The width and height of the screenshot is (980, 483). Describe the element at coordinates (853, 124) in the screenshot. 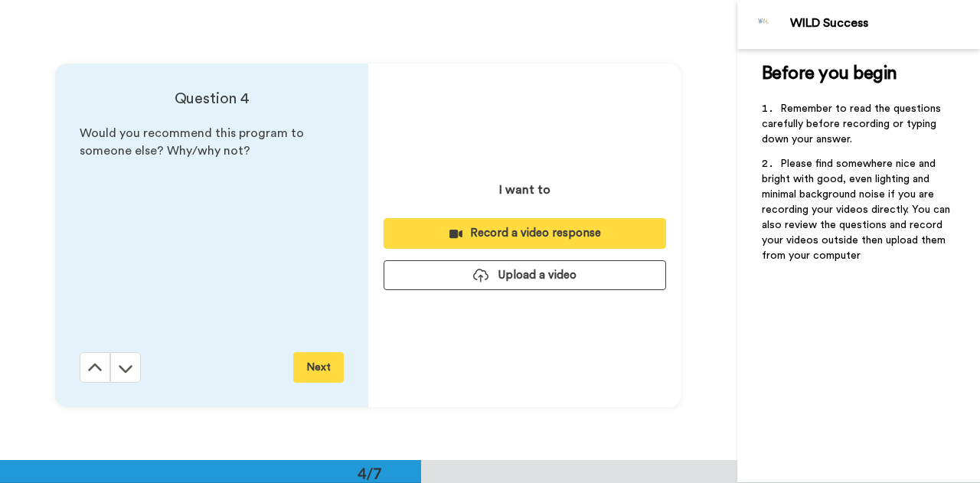

I see `span: Remember to read the questions carefully before recording or typing down your answer.` at that location.